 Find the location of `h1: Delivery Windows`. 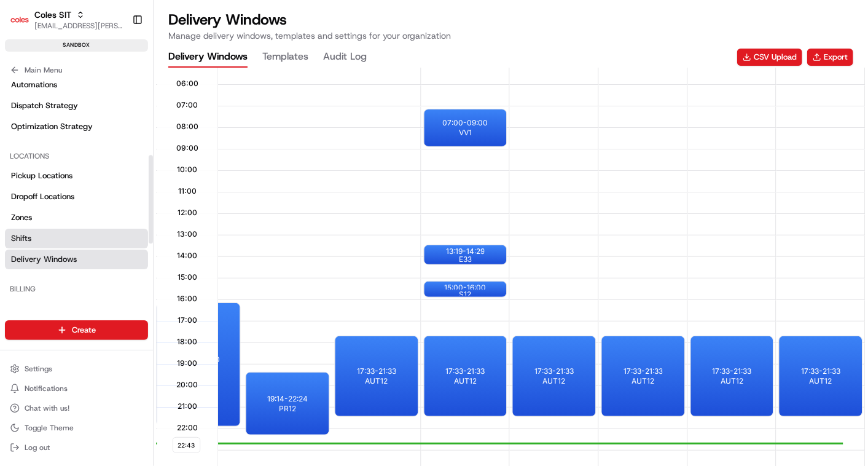

h1: Delivery Windows is located at coordinates (310, 20).